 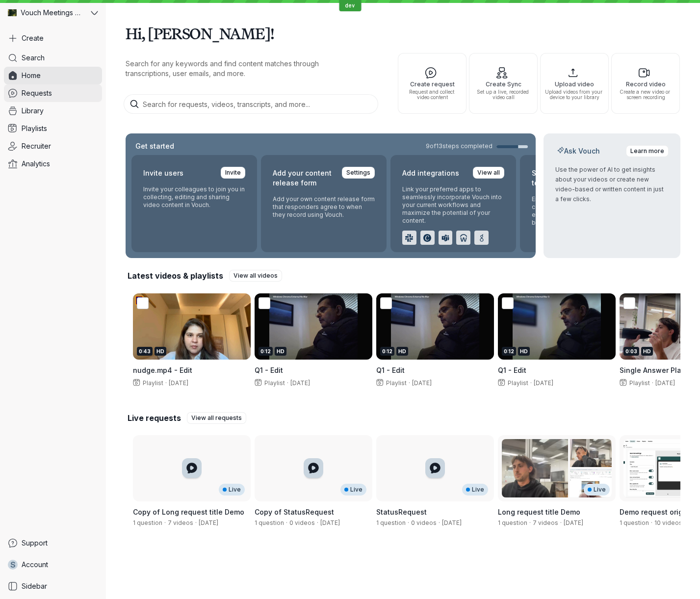 What do you see at coordinates (53, 111) in the screenshot?
I see `a: Library` at bounding box center [53, 111].